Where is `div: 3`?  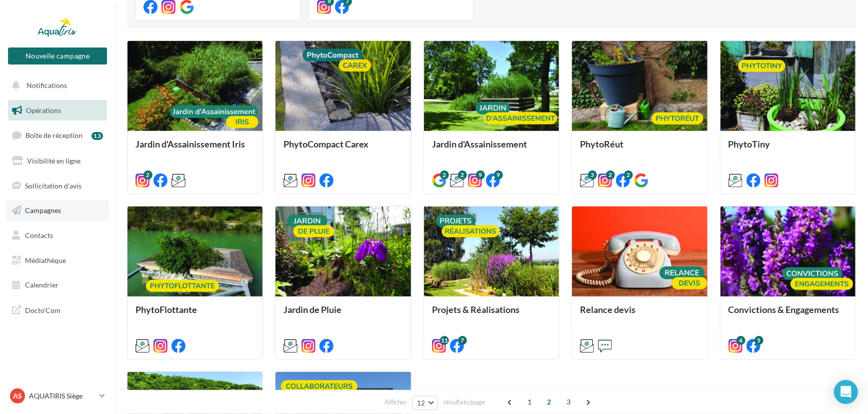
div: 3 is located at coordinates (592, 175).